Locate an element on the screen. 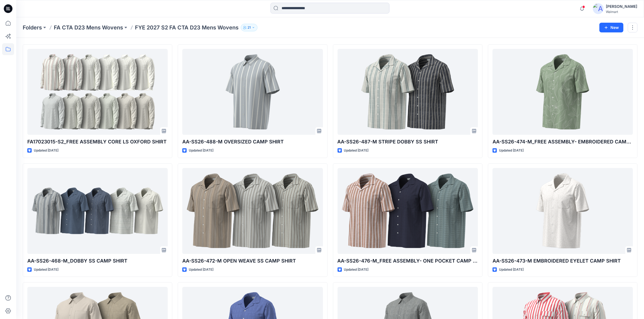 The height and width of the screenshot is (319, 644). p: AA-SS26-473-M EMBROIDERED EYELET CAMP SHIRT is located at coordinates (563, 261).